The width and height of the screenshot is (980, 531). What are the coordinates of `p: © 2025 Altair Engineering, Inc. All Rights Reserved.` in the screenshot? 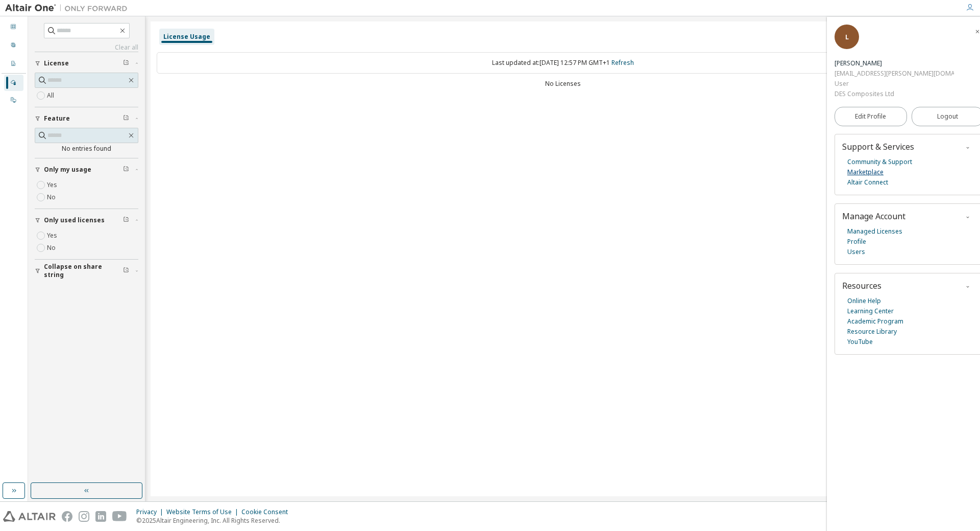 It's located at (215, 520).